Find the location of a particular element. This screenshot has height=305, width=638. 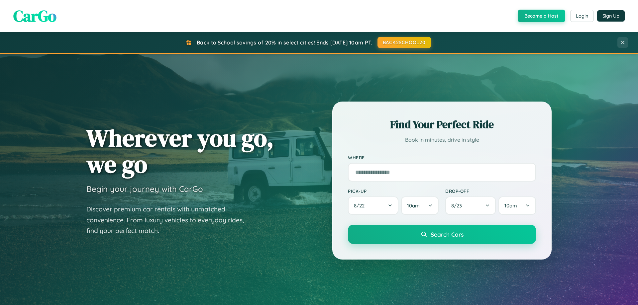

button: Search Cars is located at coordinates (442, 235).